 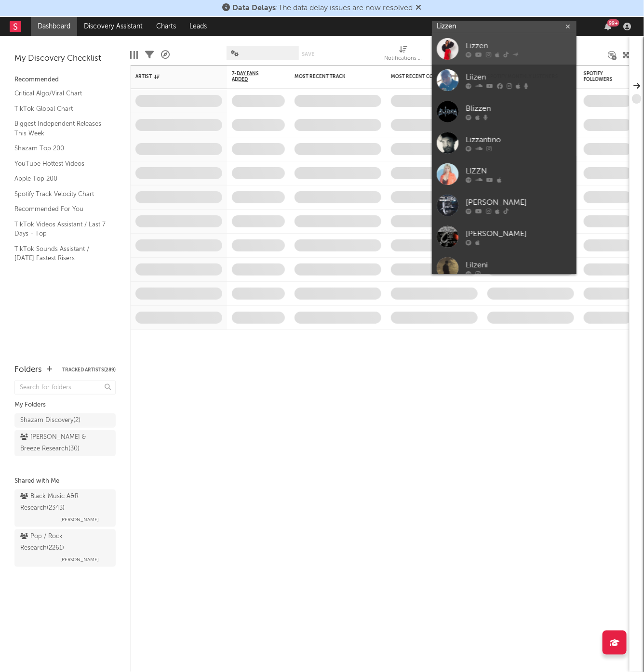 I want to click on div: Artist, so click(x=172, y=76).